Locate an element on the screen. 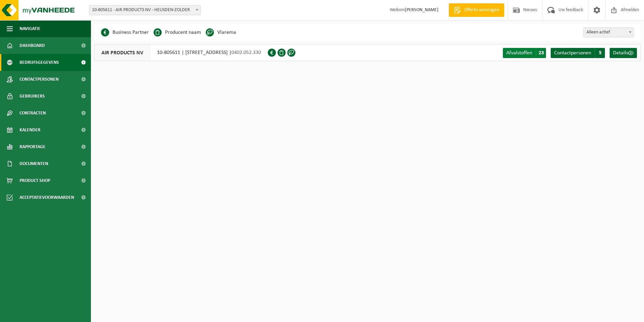  span: Offerte aanvragen is located at coordinates (482, 10).